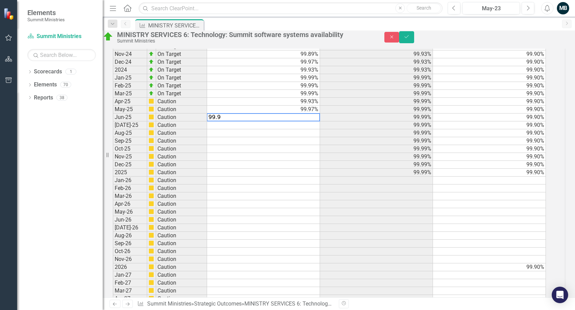 The width and height of the screenshot is (575, 310). Describe the element at coordinates (71, 72) in the screenshot. I see `div: 1` at that location.